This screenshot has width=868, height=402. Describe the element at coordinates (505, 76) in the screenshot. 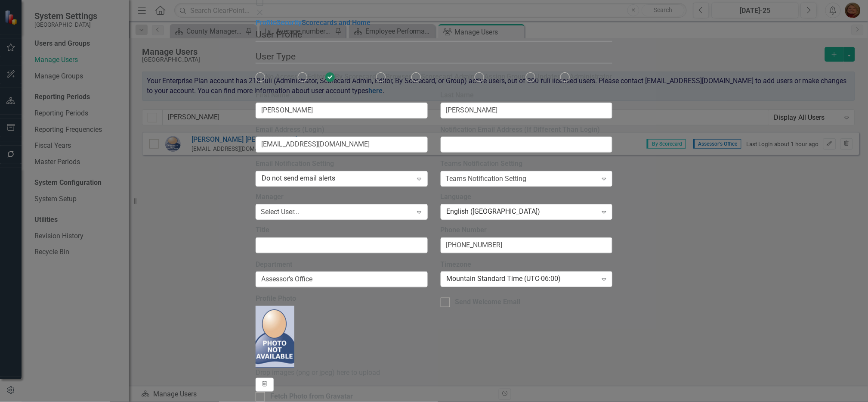

I see `span: Assign Group` at that location.